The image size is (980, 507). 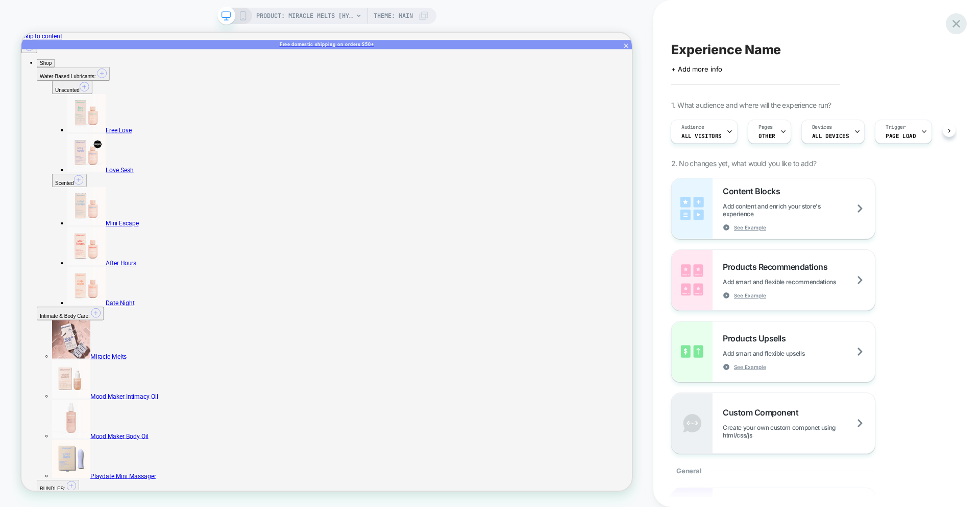 I want to click on a: Mood Maker Intimacy Oil, so click(x=111, y=484).